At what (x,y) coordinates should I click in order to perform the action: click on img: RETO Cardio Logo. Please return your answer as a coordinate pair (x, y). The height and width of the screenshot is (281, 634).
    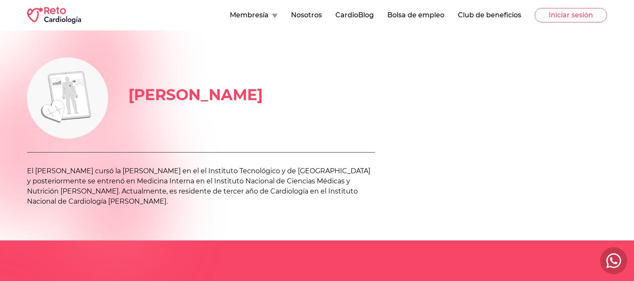
    Looking at the image, I should click on (54, 15).